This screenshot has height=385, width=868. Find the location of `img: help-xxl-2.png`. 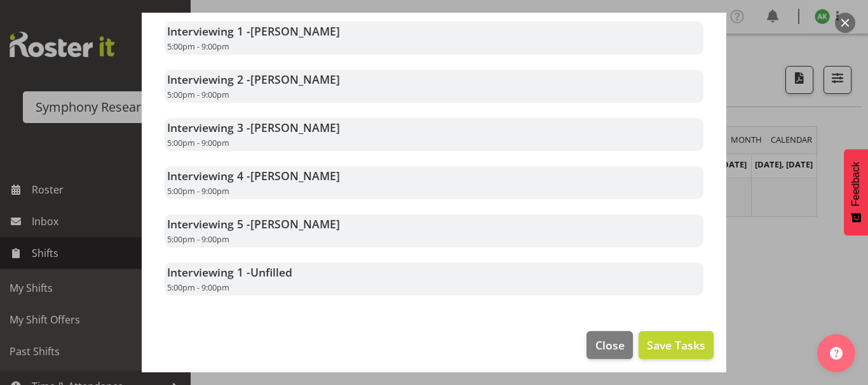

img: help-xxl-2.png is located at coordinates (836, 354).